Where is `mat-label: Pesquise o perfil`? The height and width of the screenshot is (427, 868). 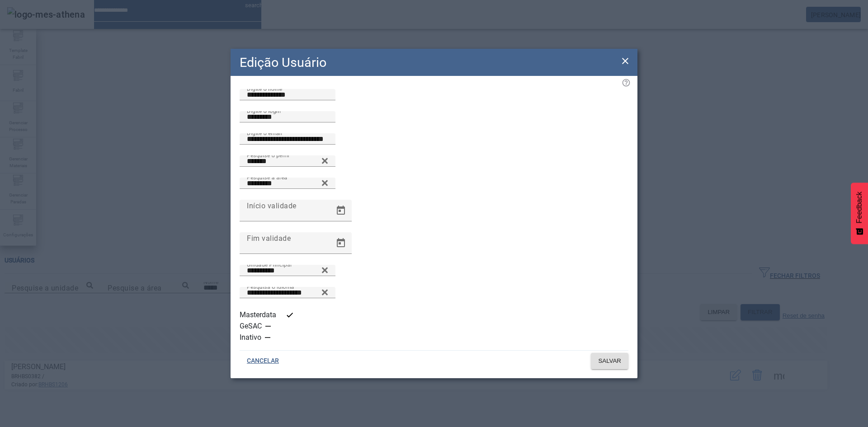 mat-label: Pesquise o perfil is located at coordinates (268, 156).